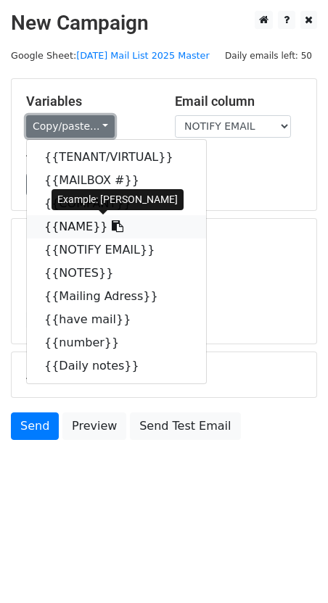 Image resolution: width=328 pixels, height=603 pixels. I want to click on a: Preview, so click(94, 426).